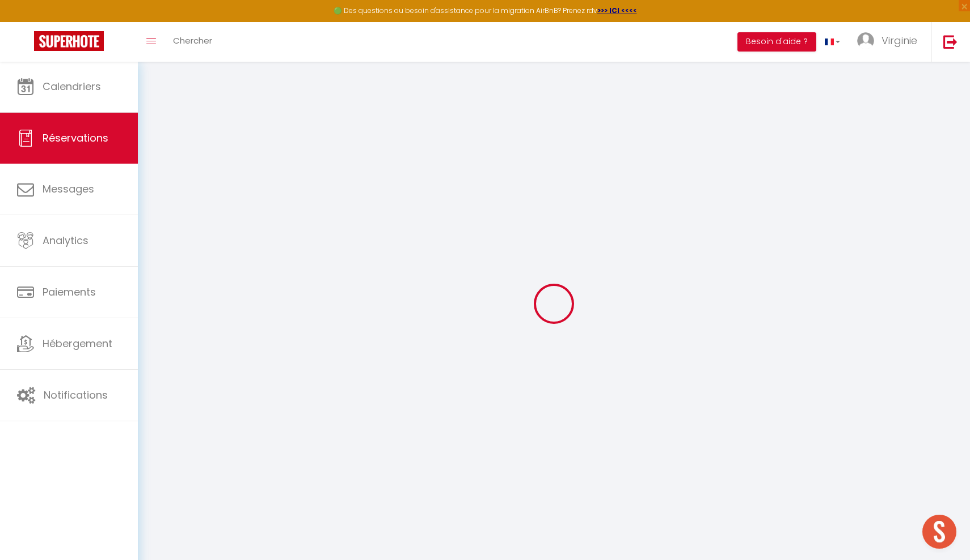 The height and width of the screenshot is (560, 970). Describe the element at coordinates (617, 10) in the screenshot. I see `a: >>> ICI <<<<` at that location.